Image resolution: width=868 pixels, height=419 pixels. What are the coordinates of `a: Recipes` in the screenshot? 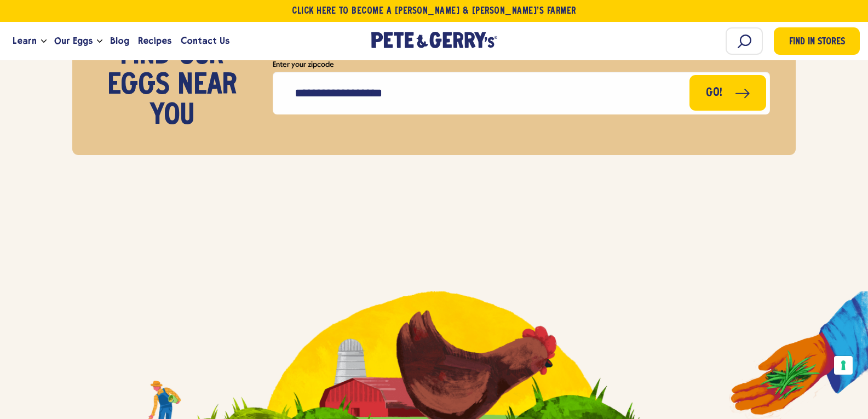 It's located at (155, 41).